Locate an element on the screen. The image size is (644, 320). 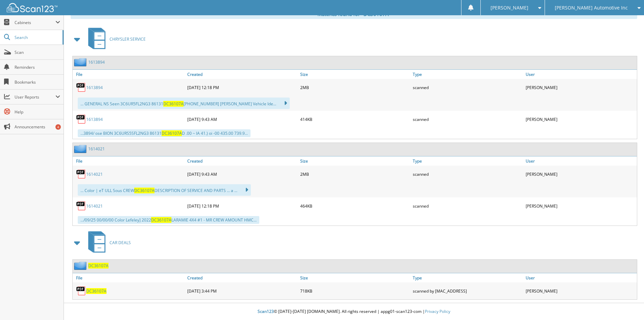
a: CAR DEALS is located at coordinates (107, 242).